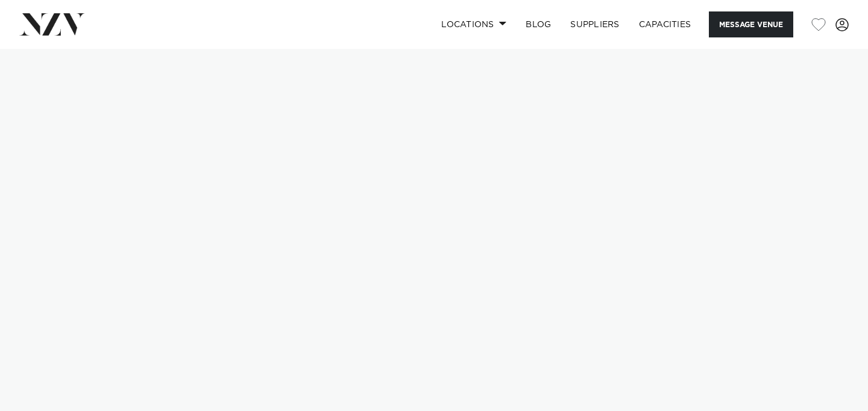  What do you see at coordinates (52, 24) in the screenshot?
I see `img: nzv-logo.png` at bounding box center [52, 24].